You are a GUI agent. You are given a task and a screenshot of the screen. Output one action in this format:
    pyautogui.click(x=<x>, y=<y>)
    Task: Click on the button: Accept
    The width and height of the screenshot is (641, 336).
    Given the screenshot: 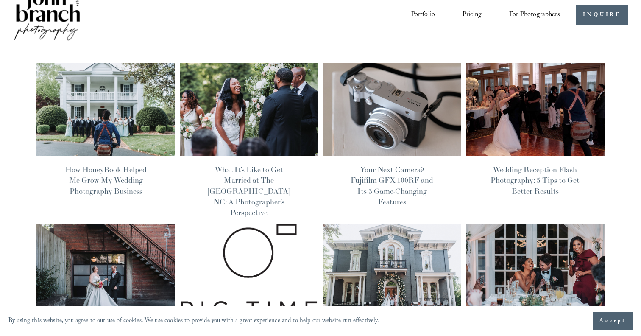 What is the action you would take?
    pyautogui.click(x=612, y=321)
    